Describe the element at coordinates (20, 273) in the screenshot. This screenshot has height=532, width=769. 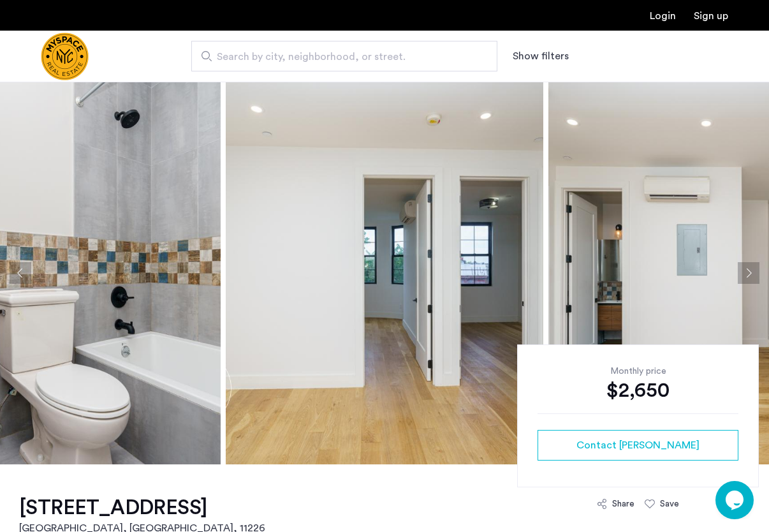
I see `button: Previous apartment` at that location.